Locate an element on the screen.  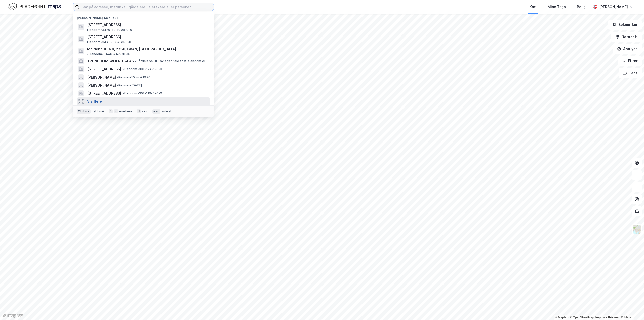
a: Mapbox is located at coordinates (562, 318).